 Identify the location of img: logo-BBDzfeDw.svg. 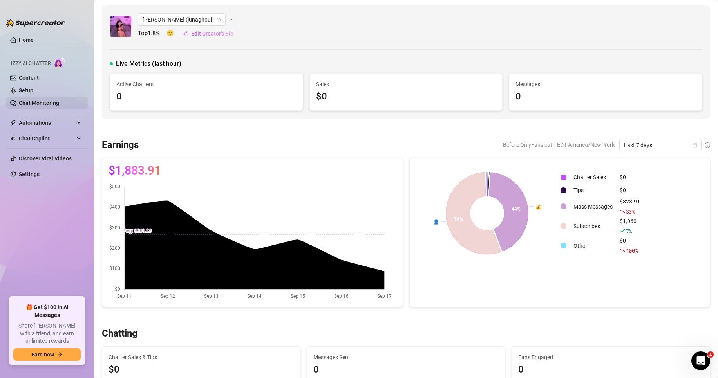
(36, 23).